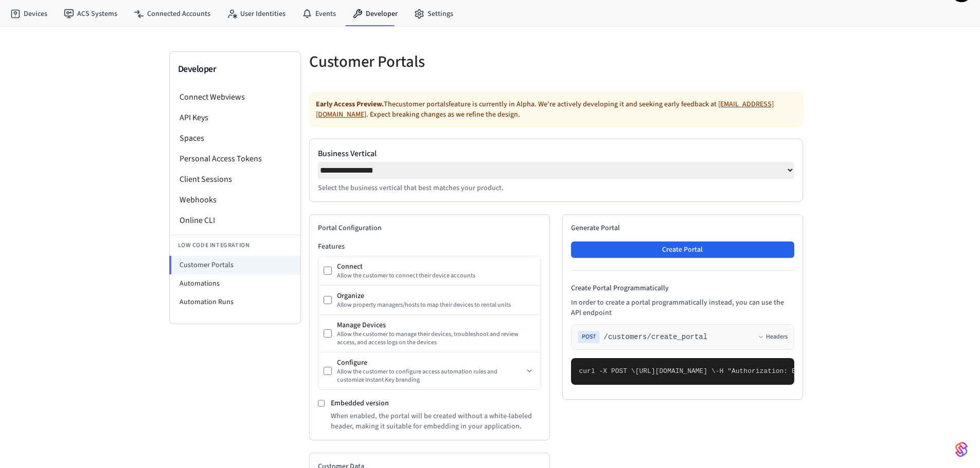 The height and width of the screenshot is (468, 980). What do you see at coordinates (429, 228) in the screenshot?
I see `h2: Portal Configuration` at bounding box center [429, 228].